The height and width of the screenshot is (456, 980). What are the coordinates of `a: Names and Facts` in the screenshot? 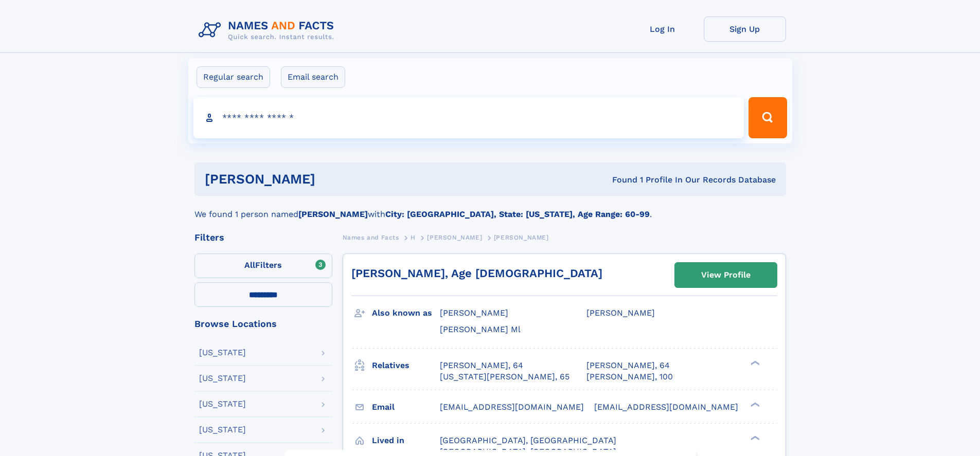 It's located at (371, 237).